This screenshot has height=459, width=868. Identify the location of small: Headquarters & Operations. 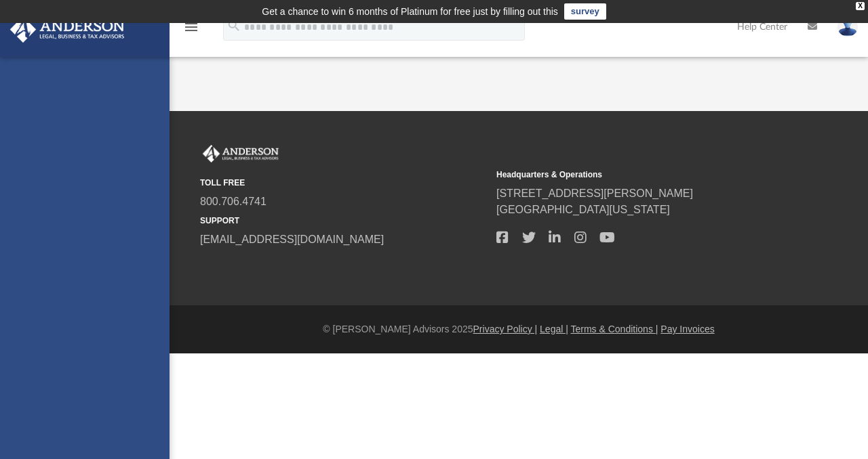
(640, 175).